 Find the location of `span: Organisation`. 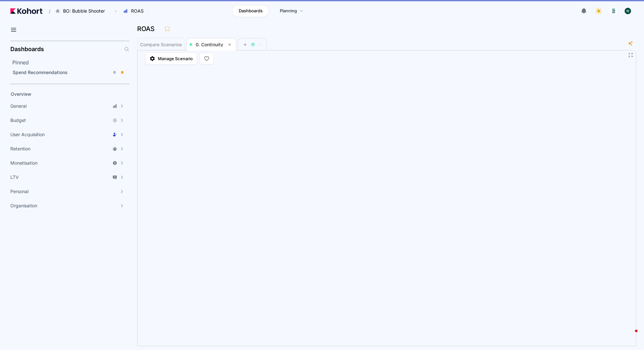

span: Organisation is located at coordinates (24, 206).